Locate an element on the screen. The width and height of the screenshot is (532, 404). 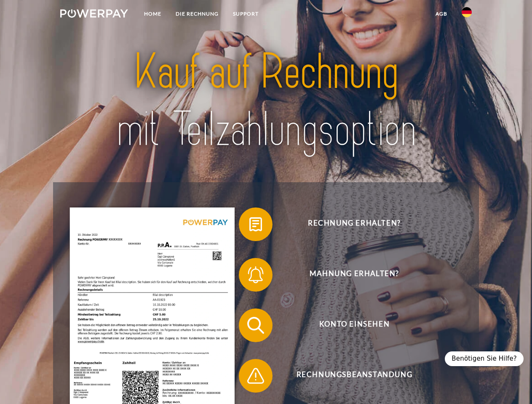
a: Rechnungsbeanstandung is located at coordinates (349, 376).